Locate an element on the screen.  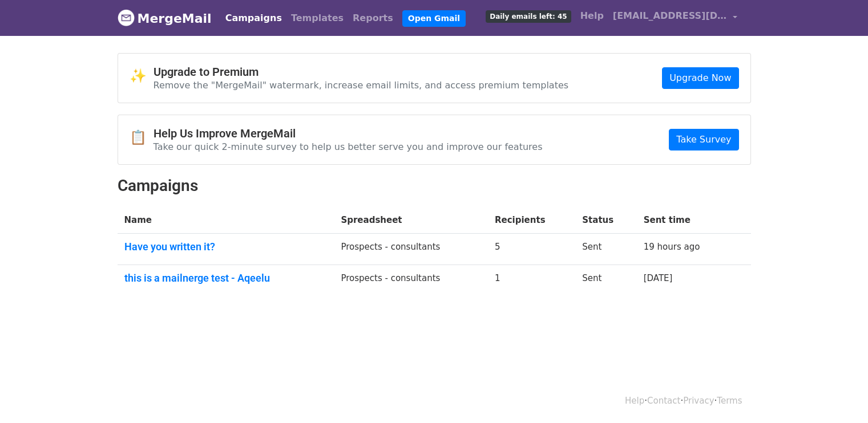
a: Terms is located at coordinates (730, 401).